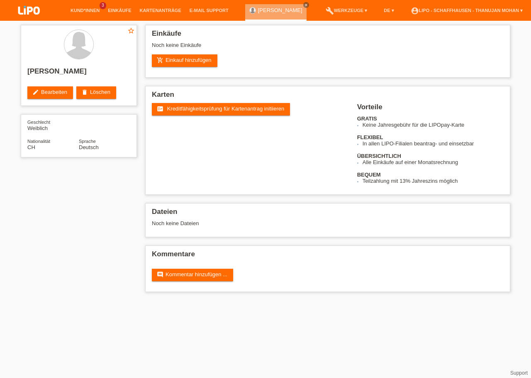  What do you see at coordinates (53, 125) in the screenshot?
I see `div: Weiblich` at bounding box center [53, 125].